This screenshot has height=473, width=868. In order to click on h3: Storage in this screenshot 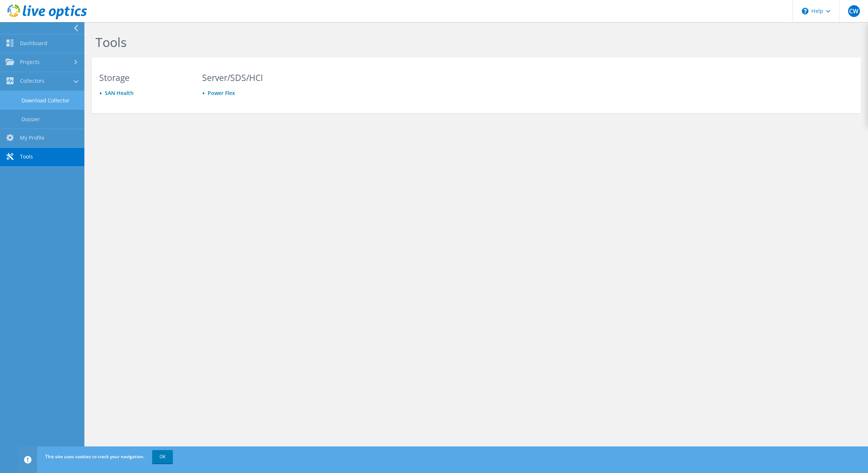, I will do `click(144, 78)`.